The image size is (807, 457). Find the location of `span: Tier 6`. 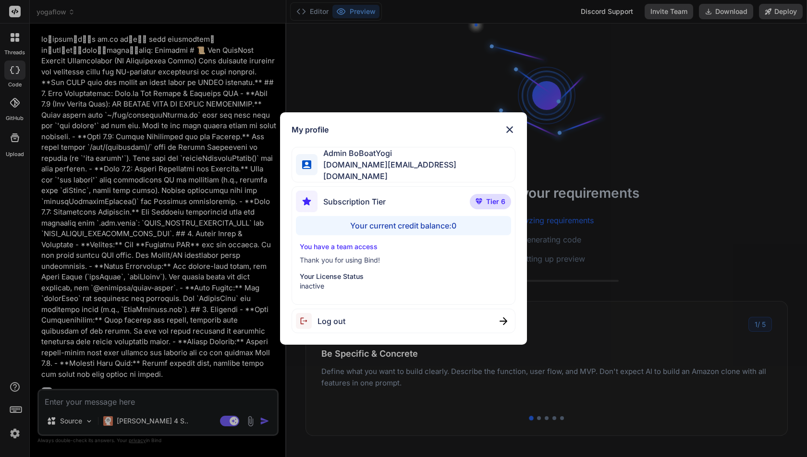

span: Tier 6 is located at coordinates (496, 202).